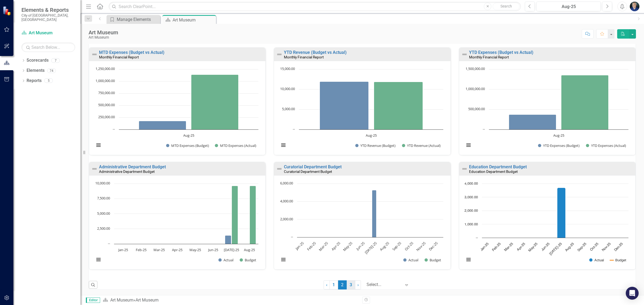 Image resolution: width=644 pixels, height=305 pixels. I want to click on text: Apr-25, so click(521, 247).